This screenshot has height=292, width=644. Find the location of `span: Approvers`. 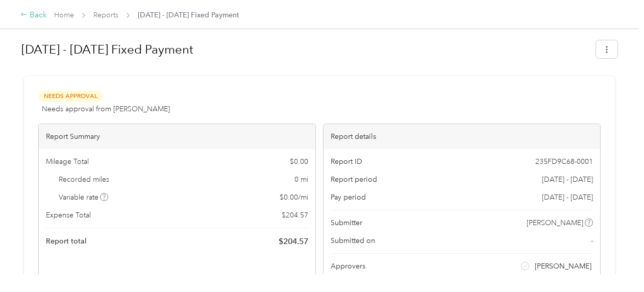

span: Approvers is located at coordinates (348, 266).